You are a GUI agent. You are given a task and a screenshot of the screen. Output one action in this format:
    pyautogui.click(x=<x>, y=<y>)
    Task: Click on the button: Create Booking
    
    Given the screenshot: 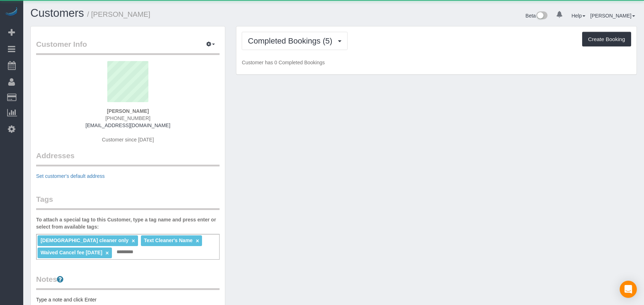 What is the action you would take?
    pyautogui.click(x=607, y=39)
    